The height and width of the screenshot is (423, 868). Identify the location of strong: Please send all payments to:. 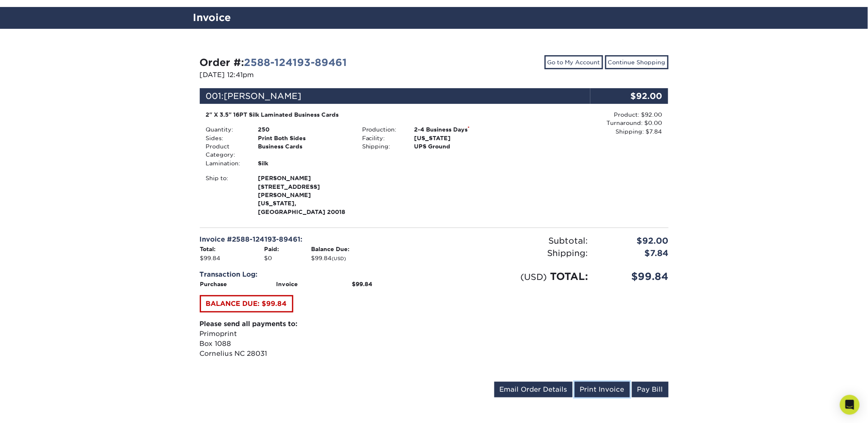
(249, 324).